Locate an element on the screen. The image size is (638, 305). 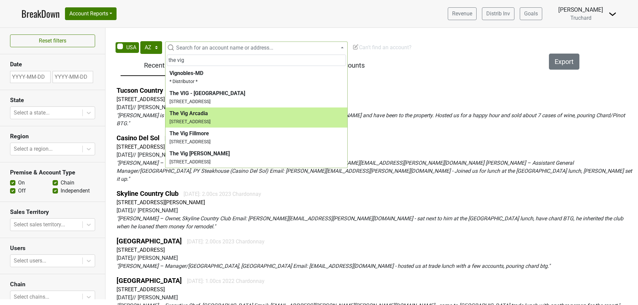
img: Dropdown Menu is located at coordinates (613, 14).